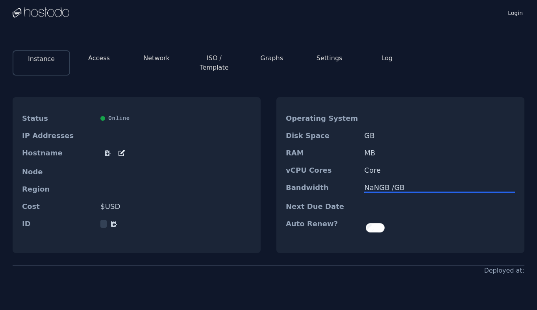 This screenshot has height=310, width=537. I want to click on button: Log, so click(387, 58).